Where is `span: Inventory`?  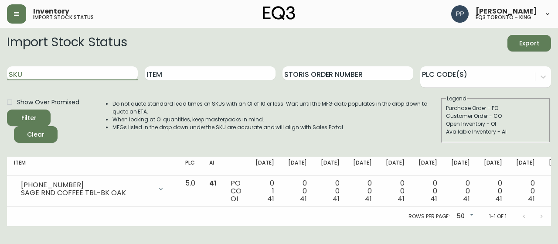 span: Inventory is located at coordinates (51, 11).